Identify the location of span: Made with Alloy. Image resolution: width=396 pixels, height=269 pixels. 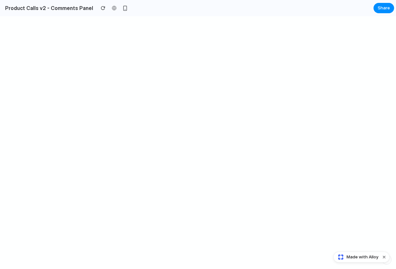
(363, 257).